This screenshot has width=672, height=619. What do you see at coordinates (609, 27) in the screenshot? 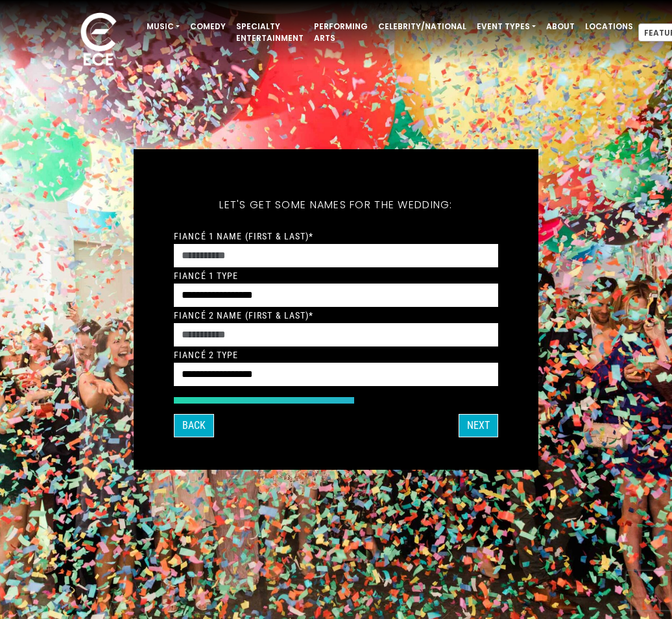
I see `a: Locations` at bounding box center [609, 27].